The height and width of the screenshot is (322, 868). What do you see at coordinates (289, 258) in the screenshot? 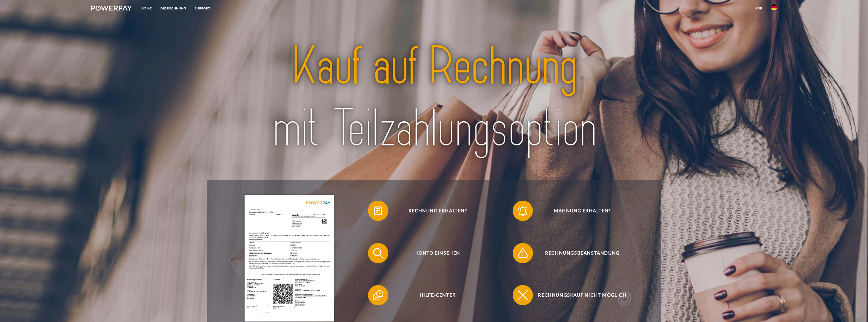
I see `img: single_invoice_powerpay_de.jpg` at bounding box center [289, 258].